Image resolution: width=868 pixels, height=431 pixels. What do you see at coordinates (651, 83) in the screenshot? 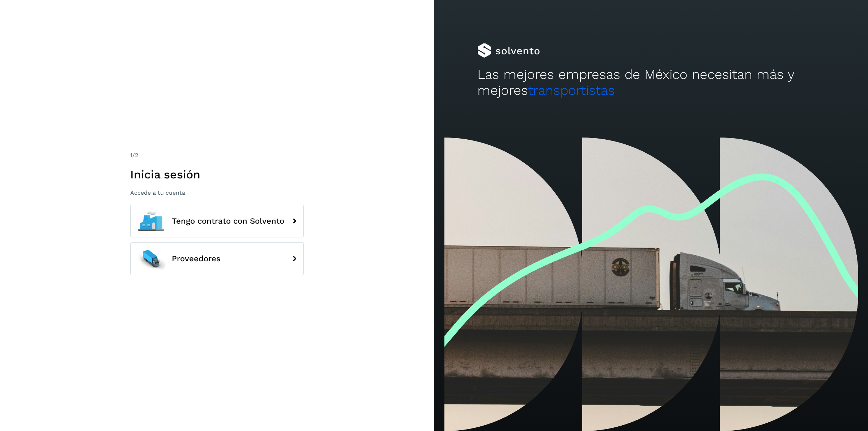
I see `h2: Las mejores empresas de México necesitan más y mejores` at bounding box center [651, 83].